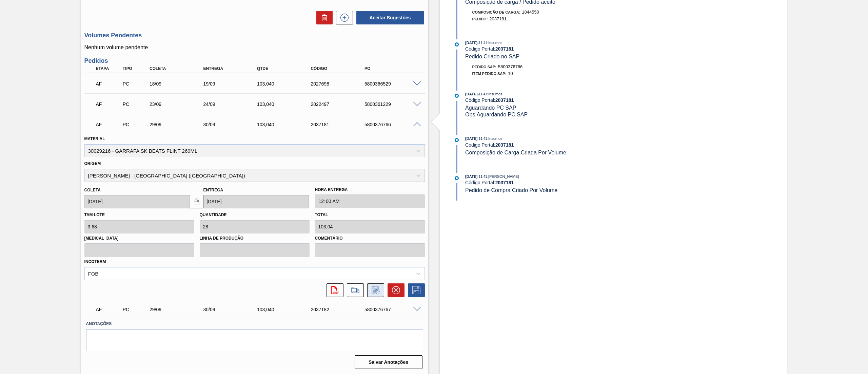 This screenshot has width=868, height=374. I want to click on div: 5800376766, so click(394, 125).